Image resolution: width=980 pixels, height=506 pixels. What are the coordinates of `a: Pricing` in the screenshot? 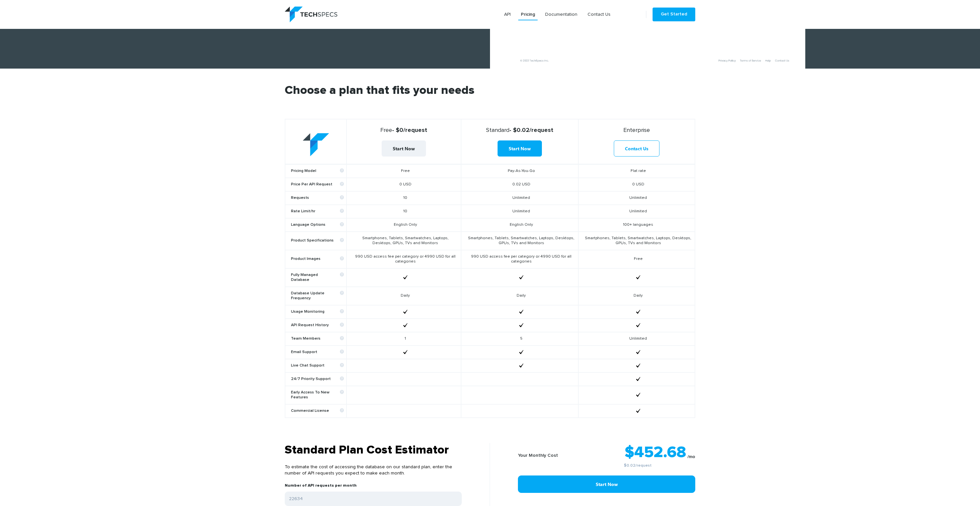 It's located at (527, 14).